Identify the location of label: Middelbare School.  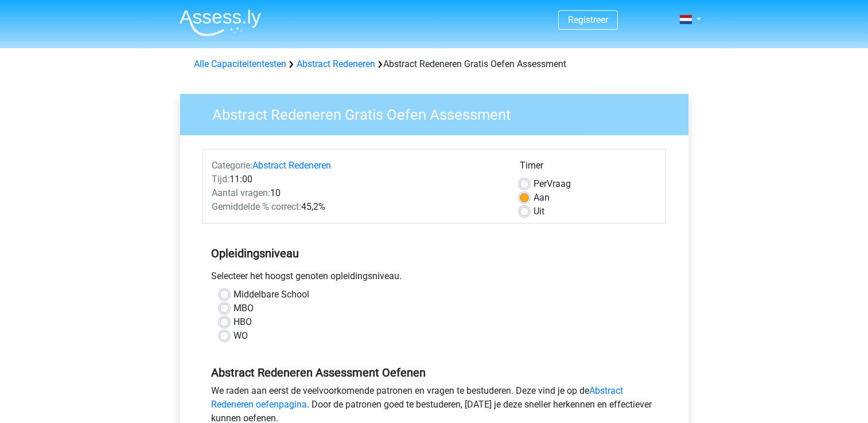
(271, 295).